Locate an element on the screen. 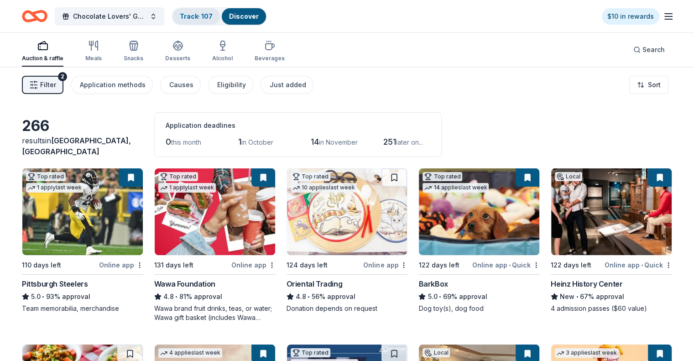  div: 69% approval is located at coordinates (479, 296).